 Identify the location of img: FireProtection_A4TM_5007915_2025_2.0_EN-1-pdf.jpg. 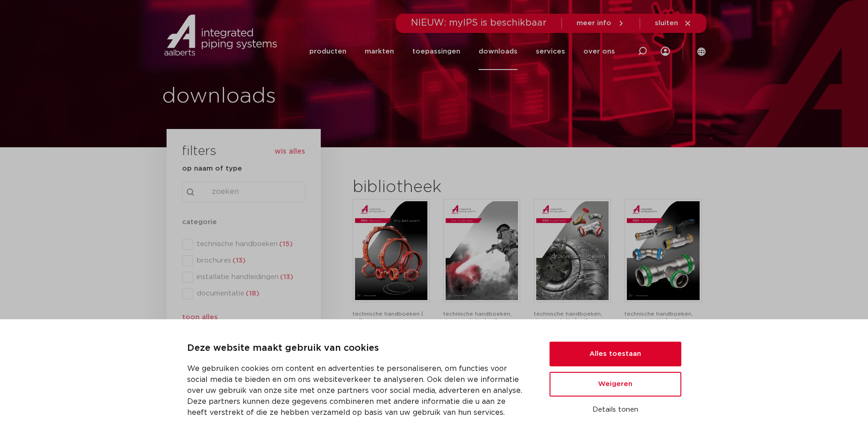
(482, 251).